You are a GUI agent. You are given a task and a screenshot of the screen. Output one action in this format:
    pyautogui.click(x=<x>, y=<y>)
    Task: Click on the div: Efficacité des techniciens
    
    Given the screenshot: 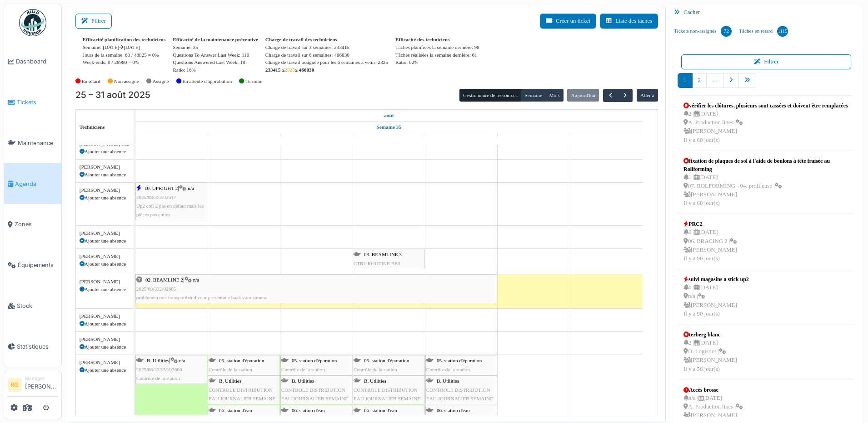 What is the action you would take?
    pyautogui.click(x=437, y=40)
    